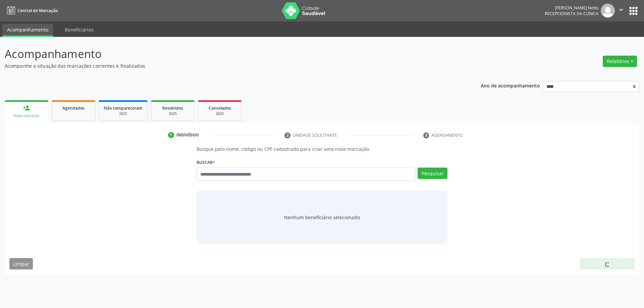 The height and width of the screenshot is (308, 644). What do you see at coordinates (633, 11) in the screenshot?
I see `button: apps` at bounding box center [633, 11].